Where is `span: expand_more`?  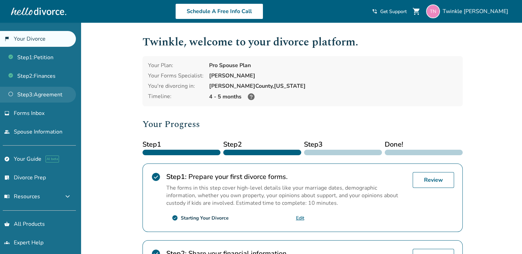 span: expand_more is located at coordinates (68, 197).